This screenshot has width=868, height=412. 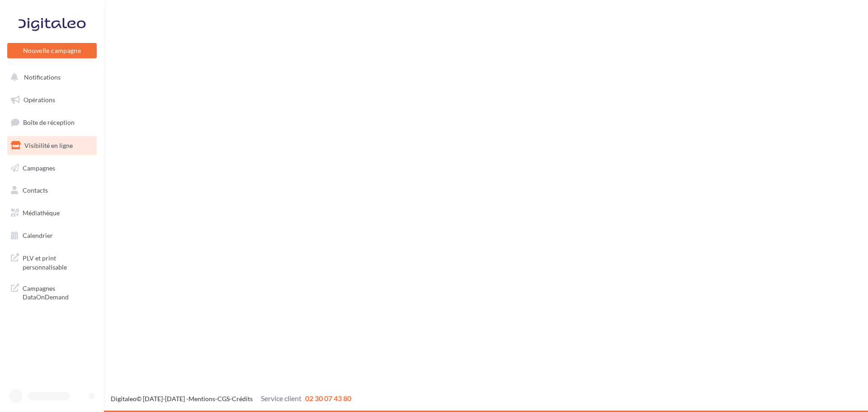 What do you see at coordinates (39, 99) in the screenshot?
I see `span: Opérations` at bounding box center [39, 99].